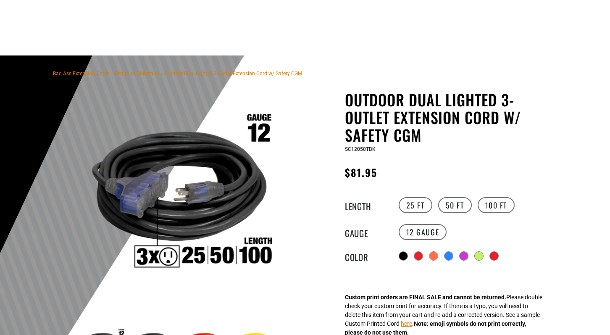 Image resolution: width=610 pixels, height=335 pixels. I want to click on legend: Gauge, so click(366, 232).